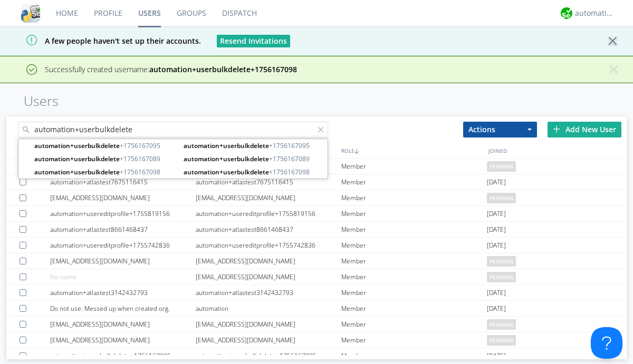  Describe the element at coordinates (269, 308) in the screenshot. I see `div: automation` at that location.